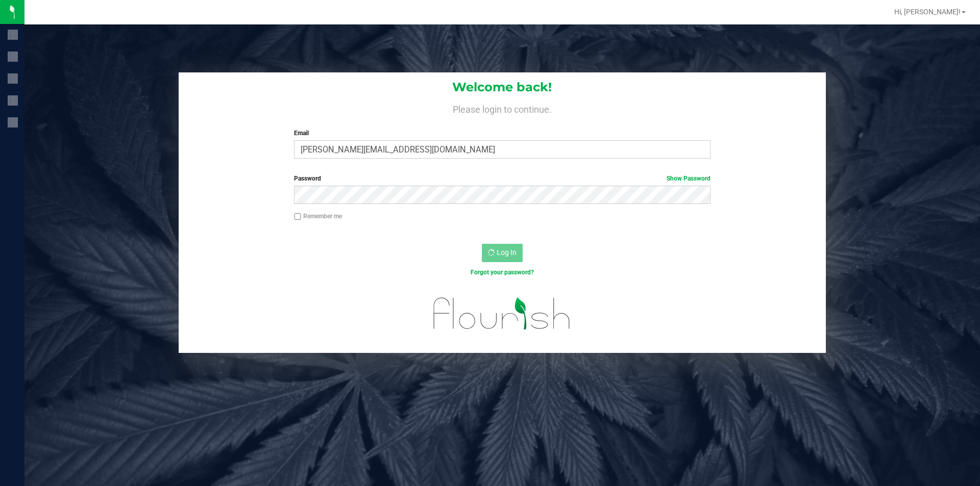 The height and width of the screenshot is (486, 980). I want to click on label: Email, so click(502, 133).